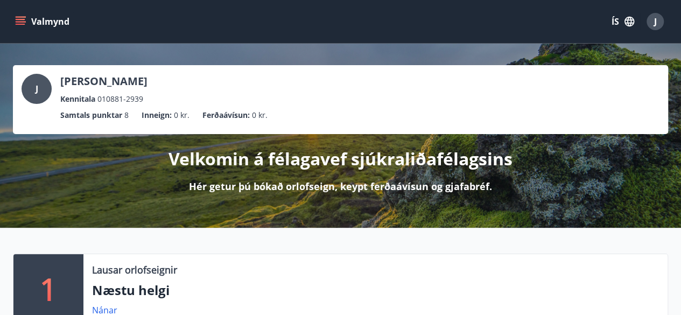  What do you see at coordinates (135, 270) in the screenshot?
I see `p: Lausar orlofseignir` at bounding box center [135, 270].